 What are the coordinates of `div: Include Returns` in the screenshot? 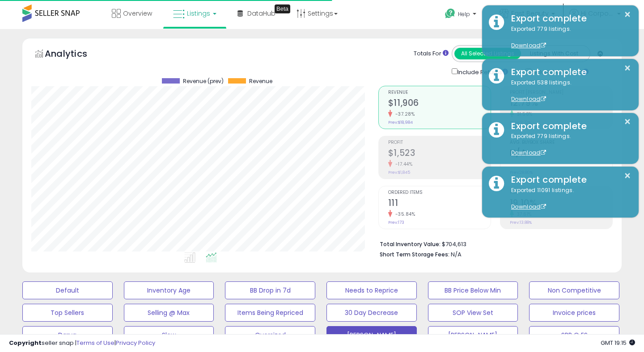 It's located at (482, 71).